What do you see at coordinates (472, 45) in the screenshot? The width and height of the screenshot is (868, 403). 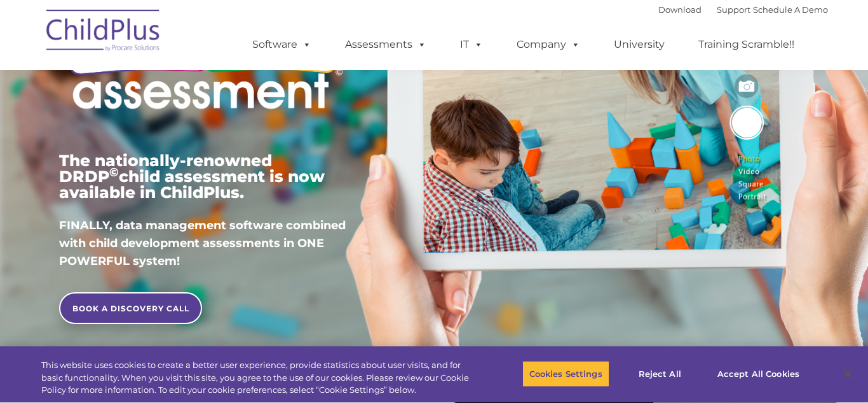 I see `a: IT` at bounding box center [472, 45].